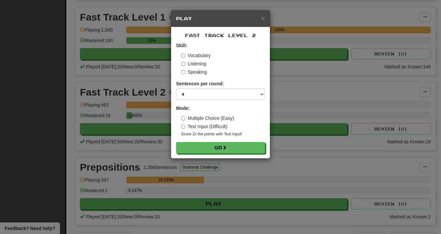 The image size is (441, 234). I want to click on h5: Play, so click(221, 19).